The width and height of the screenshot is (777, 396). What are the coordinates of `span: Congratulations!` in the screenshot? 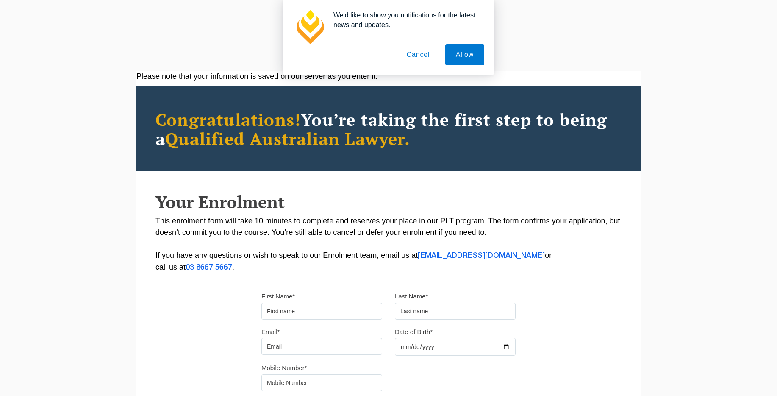 It's located at (228, 119).